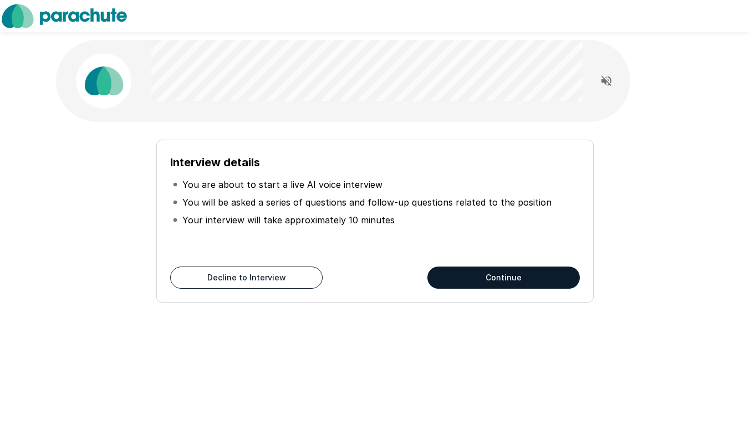 This screenshot has height=435, width=750. What do you see at coordinates (282, 185) in the screenshot?
I see `p: You are about to start a live AI voice interview` at bounding box center [282, 185].